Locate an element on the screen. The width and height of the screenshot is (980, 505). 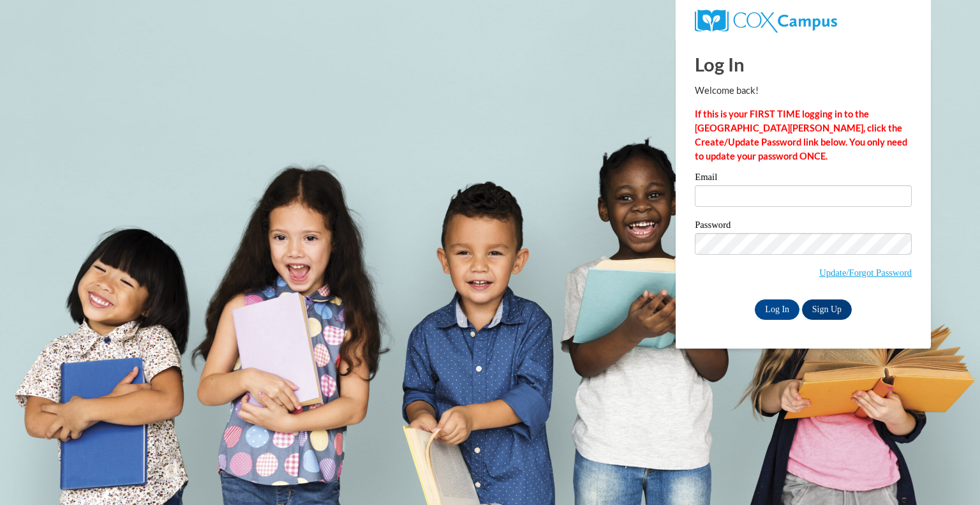
a: Update/Forgot Password is located at coordinates (865, 272).